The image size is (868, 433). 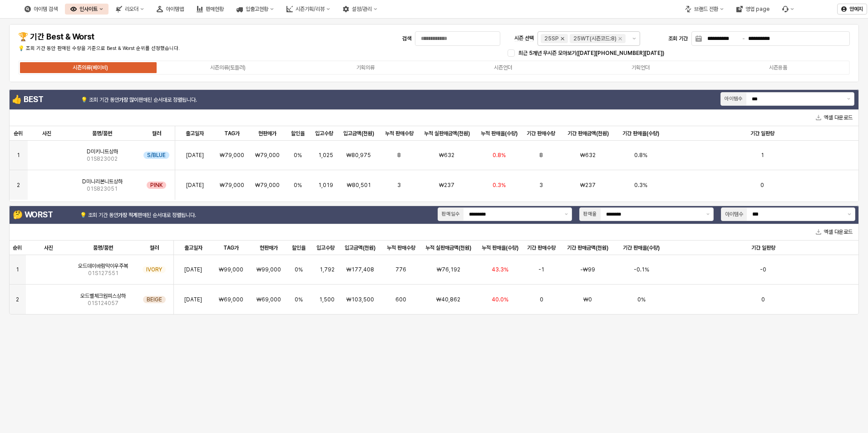 What do you see at coordinates (451, 214) in the screenshot?
I see `div: 판매일수` at bounding box center [451, 214].